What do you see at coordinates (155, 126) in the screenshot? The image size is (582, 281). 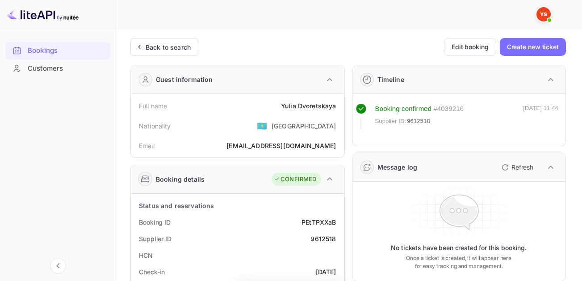 I see `div: Nationality` at bounding box center [155, 126].